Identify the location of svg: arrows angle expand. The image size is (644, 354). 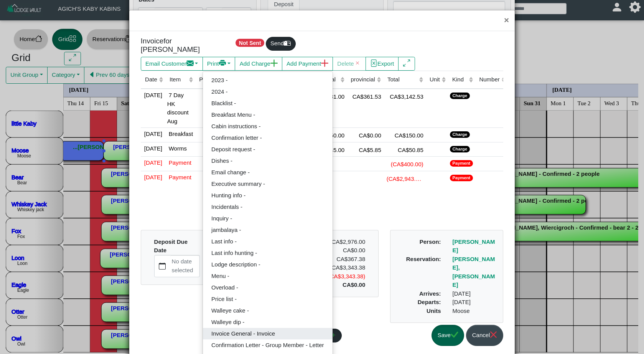
(406, 63).